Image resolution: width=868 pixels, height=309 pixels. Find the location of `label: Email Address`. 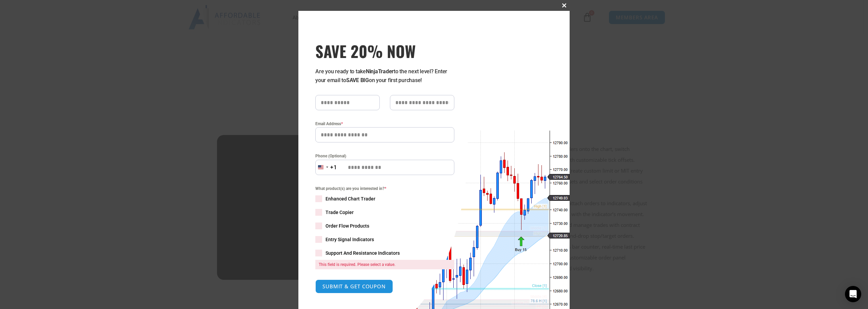

label: Email Address is located at coordinates (385, 124).